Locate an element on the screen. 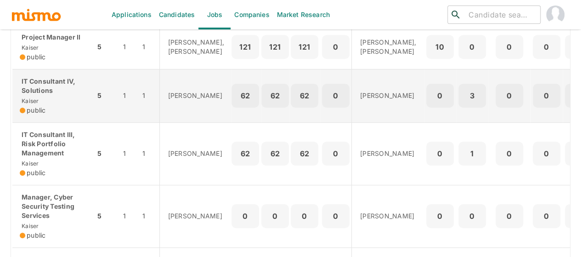 This screenshot has width=581, height=257. p: Manager, Cyber Security Testing Services is located at coordinates (54, 206).